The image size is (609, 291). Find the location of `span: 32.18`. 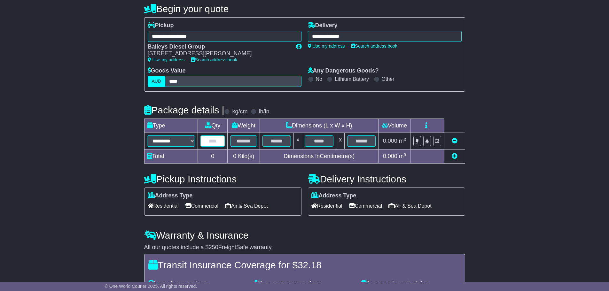

span: 32.18 is located at coordinates (310, 265).